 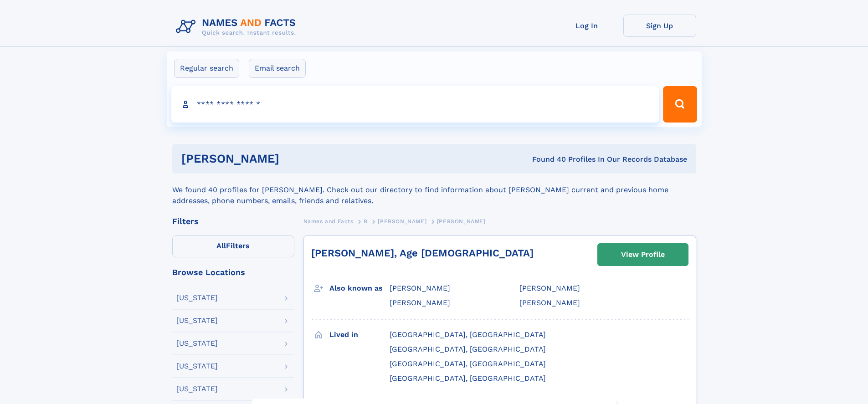 I want to click on a: View Profile, so click(x=643, y=254).